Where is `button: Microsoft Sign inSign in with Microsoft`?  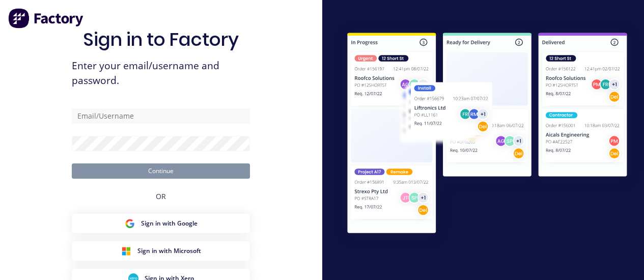 button: Microsoft Sign inSign in with Microsoft is located at coordinates (161, 251).